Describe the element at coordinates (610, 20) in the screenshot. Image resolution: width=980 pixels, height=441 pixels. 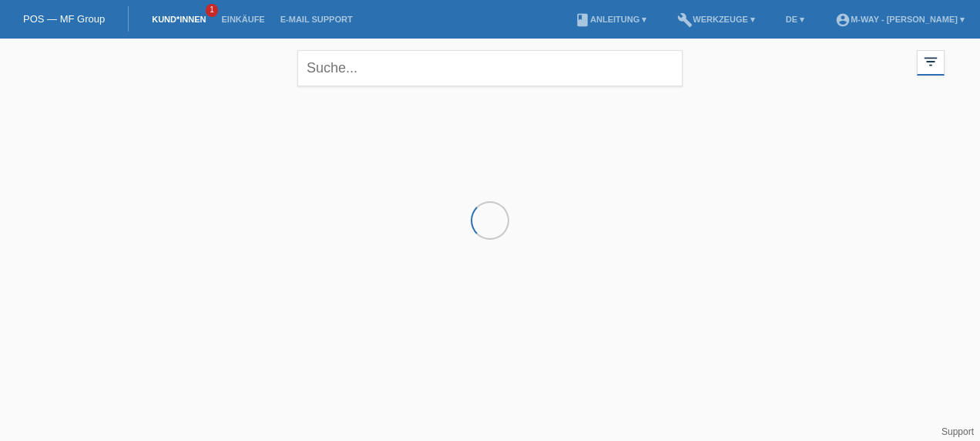
I see `a: bookAnleitung ▾` at that location.